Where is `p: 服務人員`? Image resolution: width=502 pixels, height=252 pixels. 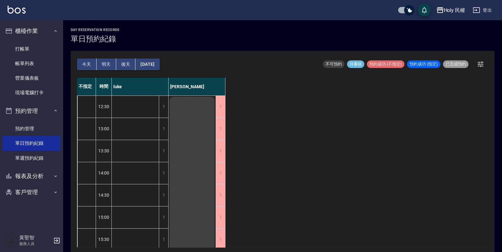 p: 服務人員 is located at coordinates (35, 244).